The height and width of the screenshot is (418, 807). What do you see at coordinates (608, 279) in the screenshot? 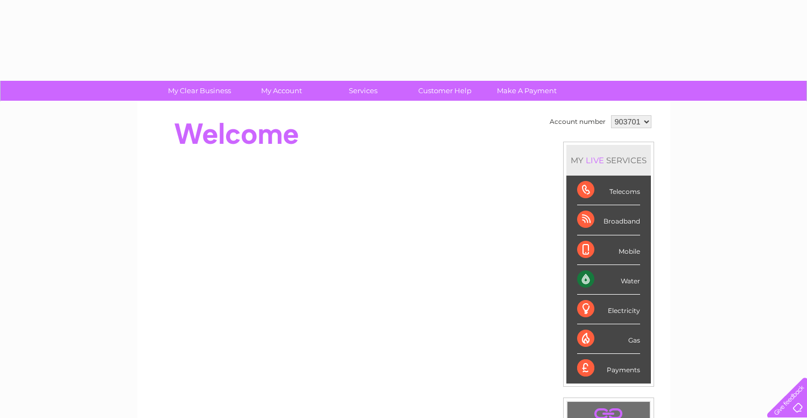
I see `div: Water` at bounding box center [608, 279].